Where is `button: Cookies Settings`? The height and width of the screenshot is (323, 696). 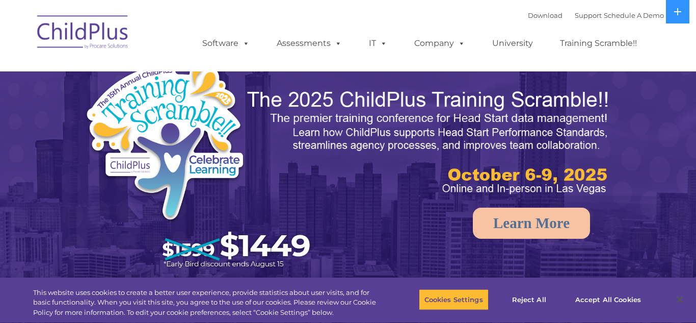 button: Cookies Settings is located at coordinates (454, 299).